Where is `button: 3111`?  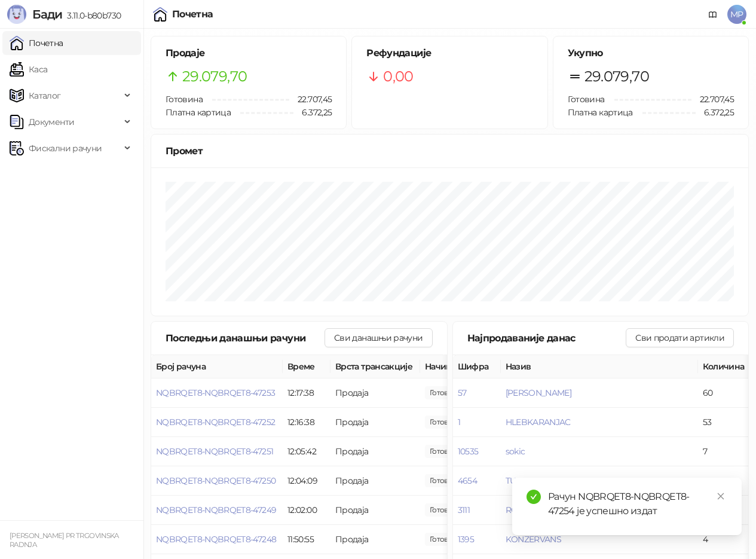 button: 3111 is located at coordinates (464, 510).